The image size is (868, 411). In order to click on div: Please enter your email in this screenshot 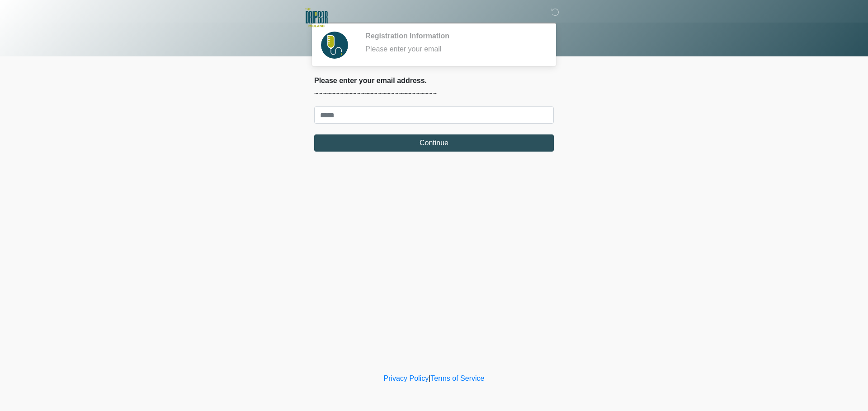, I will do `click(452, 49)`.